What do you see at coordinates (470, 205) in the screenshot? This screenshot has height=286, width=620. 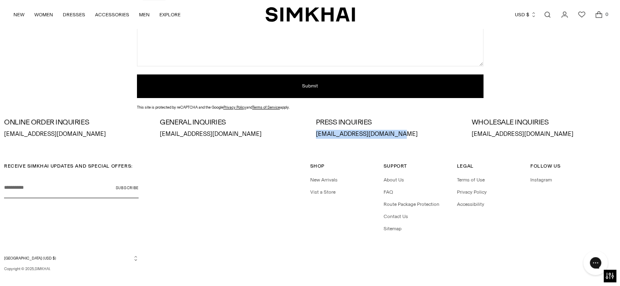 I see `a: Accessibility` at bounding box center [470, 205].